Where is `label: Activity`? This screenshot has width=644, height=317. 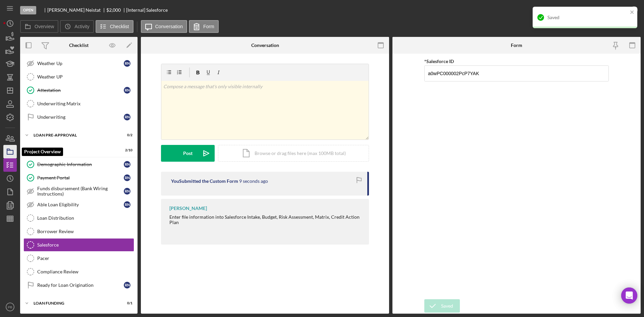 label: Activity is located at coordinates (82, 26).